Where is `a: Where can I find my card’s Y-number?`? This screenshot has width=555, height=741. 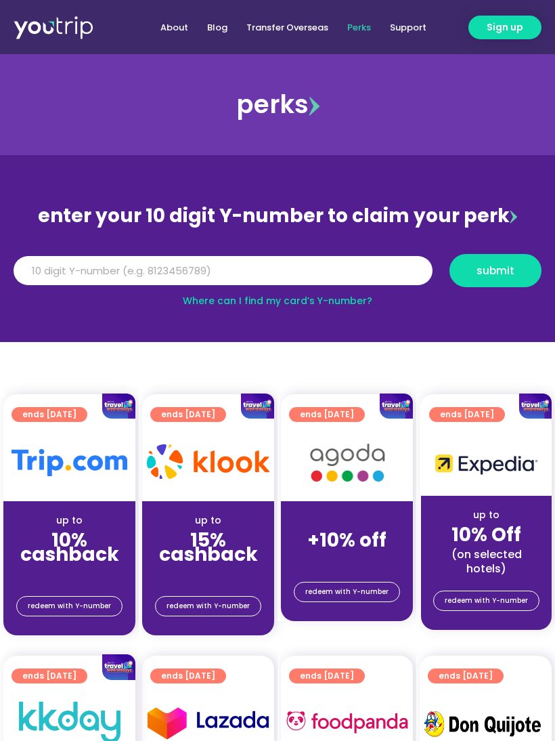
a: Where can I find my card’s Y-number? is located at coordinates (278, 301).